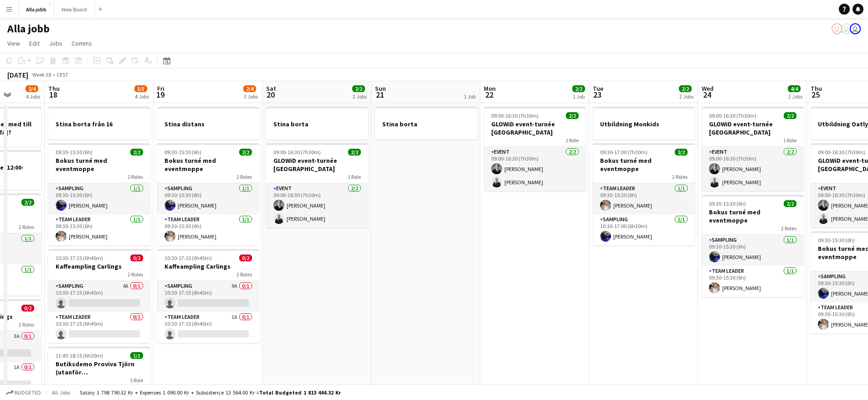 The image size is (868, 400). What do you see at coordinates (34, 43) in the screenshot?
I see `a: Edit` at bounding box center [34, 43].